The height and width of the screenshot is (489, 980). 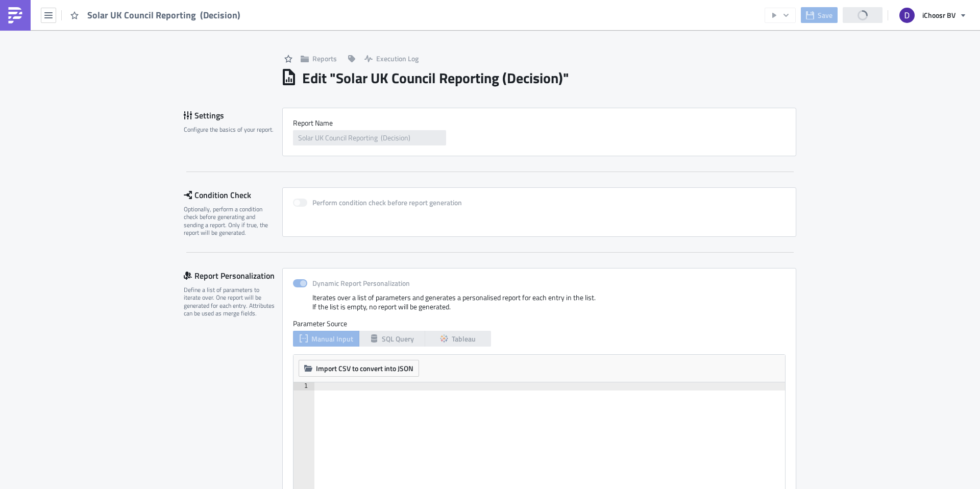 I want to click on span: Manual Input, so click(x=332, y=338).